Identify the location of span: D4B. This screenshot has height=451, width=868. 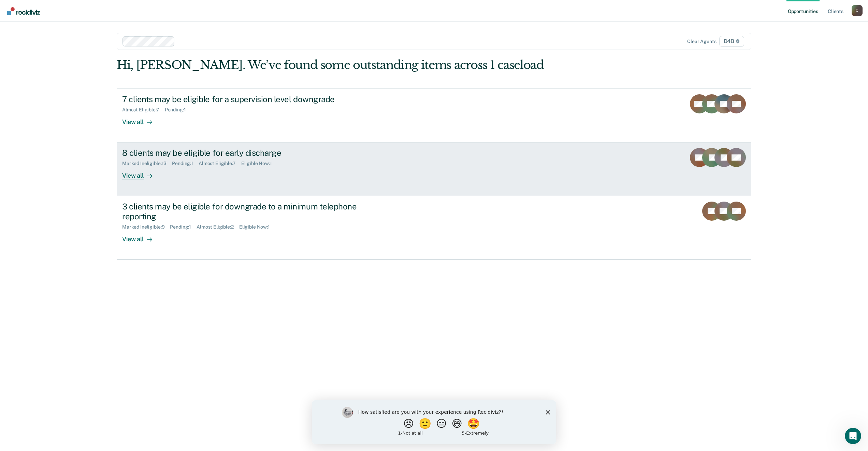
(731, 41).